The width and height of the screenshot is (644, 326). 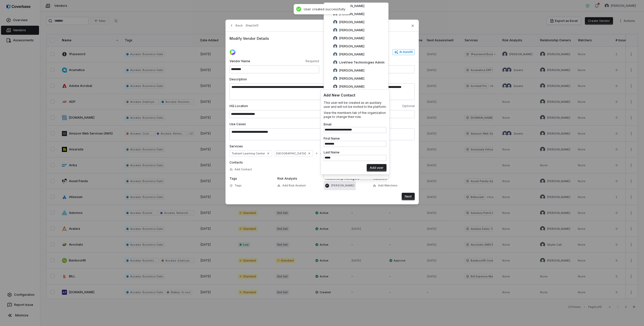 What do you see at coordinates (236, 25) in the screenshot?
I see `button: Back` at bounding box center [236, 25].